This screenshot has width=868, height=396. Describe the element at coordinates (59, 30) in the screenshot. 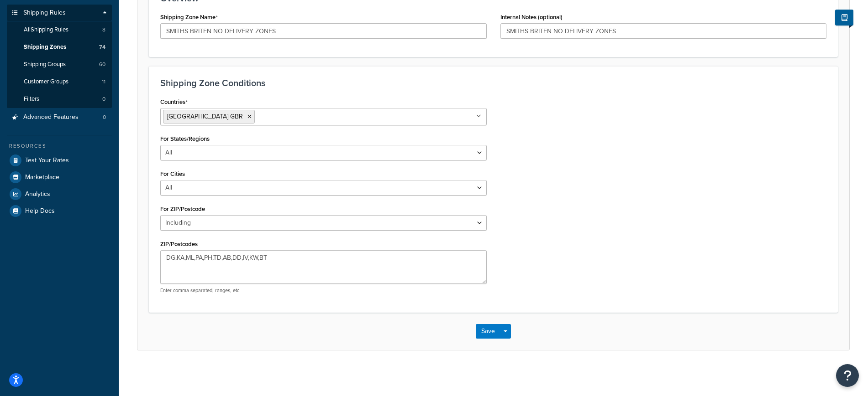

I see `a: AllShipping Rules8` at that location.